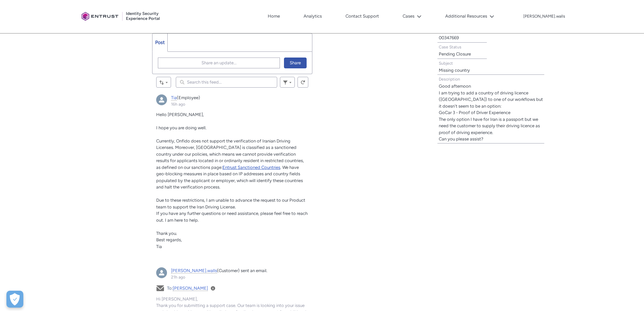 The image size is (644, 311). What do you see at coordinates (162, 273) in the screenshot?
I see `div: susan.walls` at bounding box center [162, 273].